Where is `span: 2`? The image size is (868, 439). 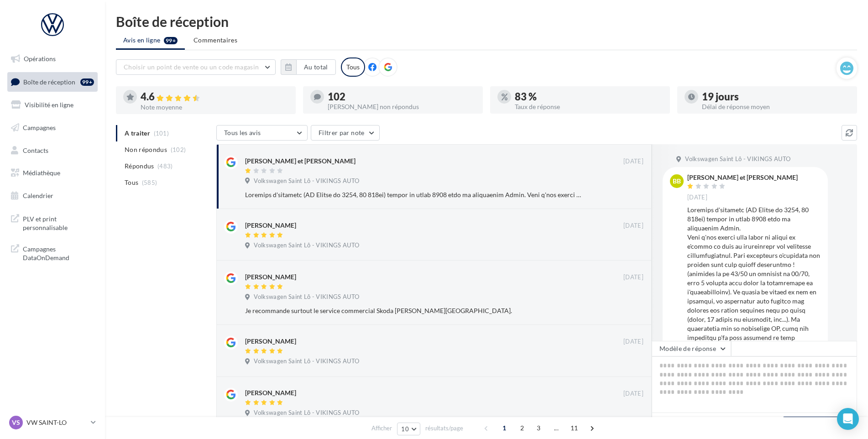 span: 2 is located at coordinates (522, 428).